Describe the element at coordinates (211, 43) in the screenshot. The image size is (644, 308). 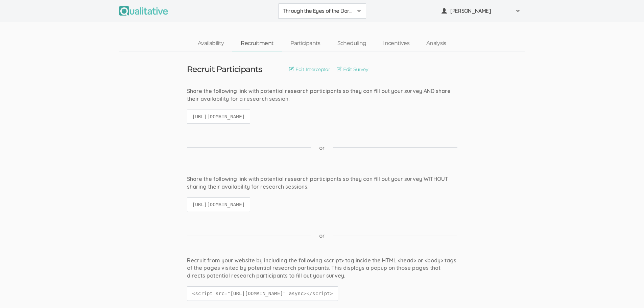
I see `a: Availability` at that location.